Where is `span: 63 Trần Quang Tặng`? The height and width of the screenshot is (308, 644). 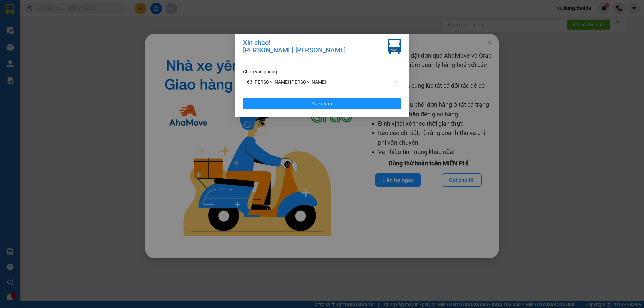 span: 63 Trần Quang Tặng is located at coordinates (322, 82).